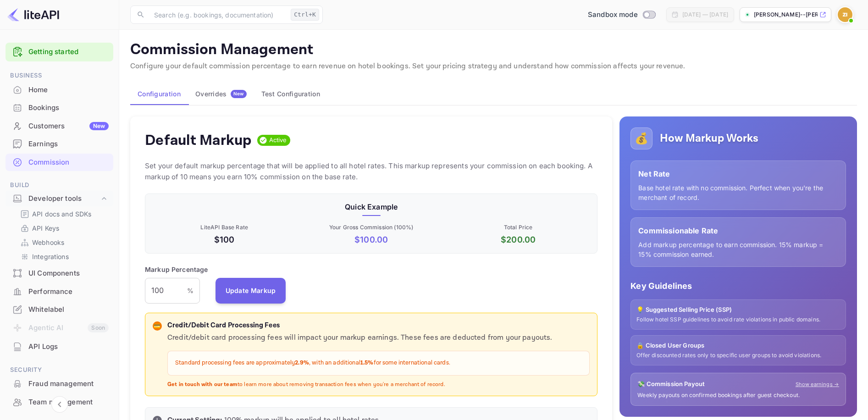  What do you see at coordinates (59, 144) in the screenshot?
I see `div: Earnings` at bounding box center [59, 144].